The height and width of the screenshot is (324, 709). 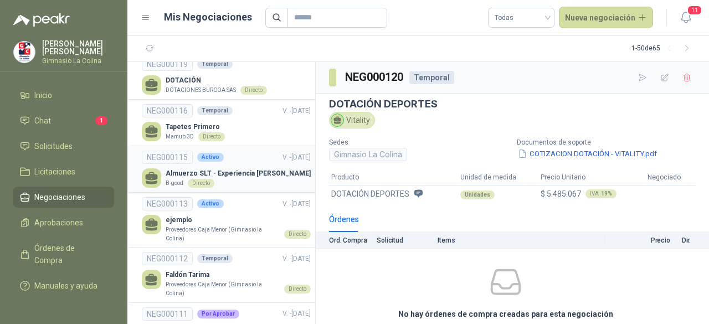 I want to click on p: Sedes, so click(x=418, y=142).